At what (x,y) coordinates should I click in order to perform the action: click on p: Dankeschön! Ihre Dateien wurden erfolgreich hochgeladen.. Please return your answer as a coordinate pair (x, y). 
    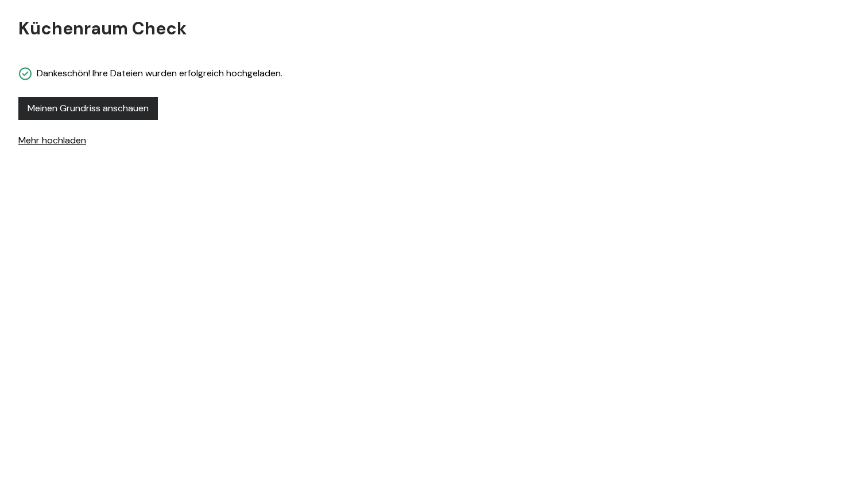
    Looking at the image, I should click on (434, 74).